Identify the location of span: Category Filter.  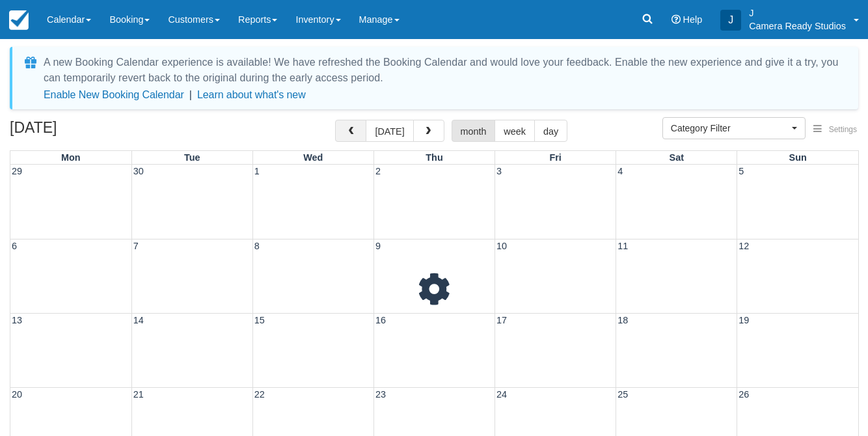
(729, 128).